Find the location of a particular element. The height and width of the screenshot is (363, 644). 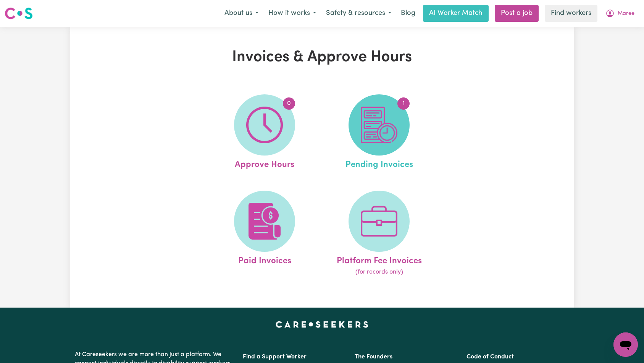

button: How it works is located at coordinates (292, 13).